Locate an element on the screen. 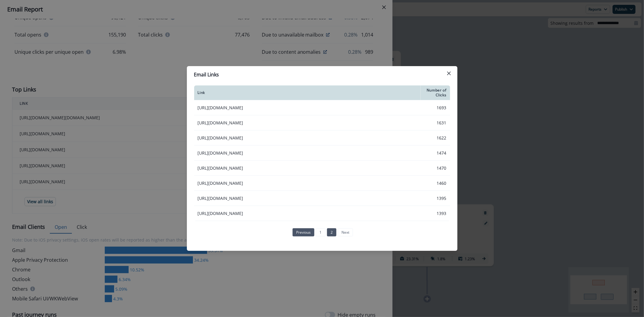  td: 1631 is located at coordinates (436, 123).